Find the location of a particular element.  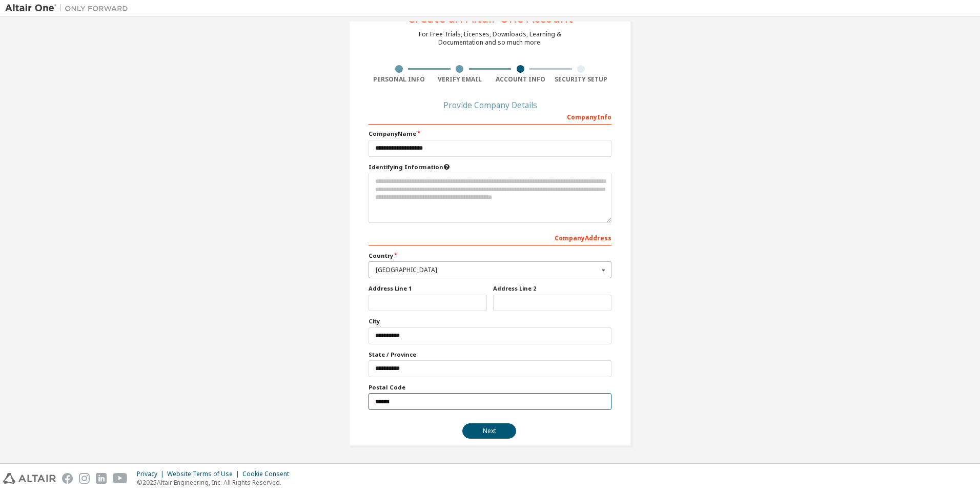

div: Company Info is located at coordinates (490, 116).